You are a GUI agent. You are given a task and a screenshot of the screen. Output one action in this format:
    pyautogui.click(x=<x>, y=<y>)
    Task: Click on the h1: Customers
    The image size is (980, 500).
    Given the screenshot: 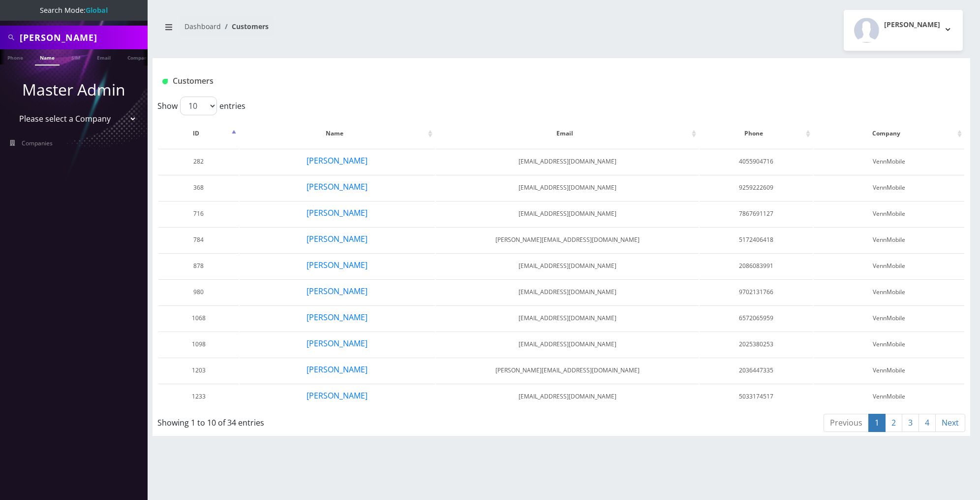 What is the action you would take?
    pyautogui.click(x=493, y=81)
    